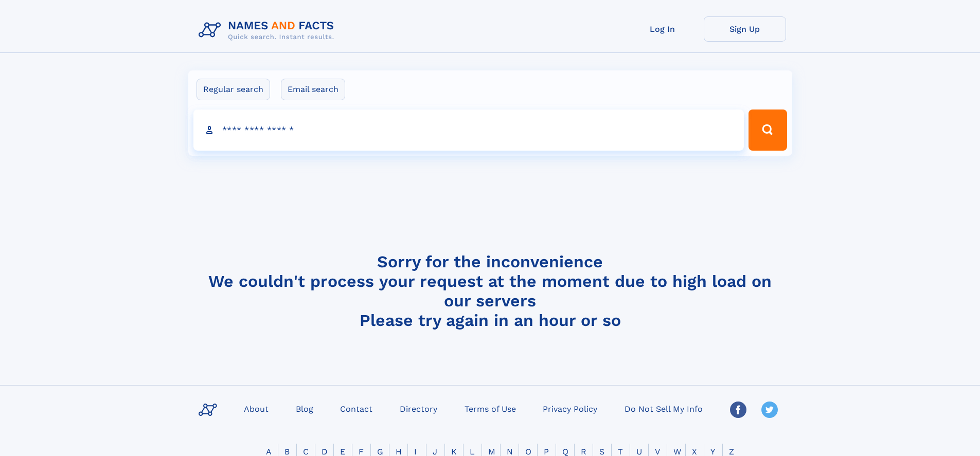  What do you see at coordinates (738, 410) in the screenshot?
I see `img: Facebook` at bounding box center [738, 410].